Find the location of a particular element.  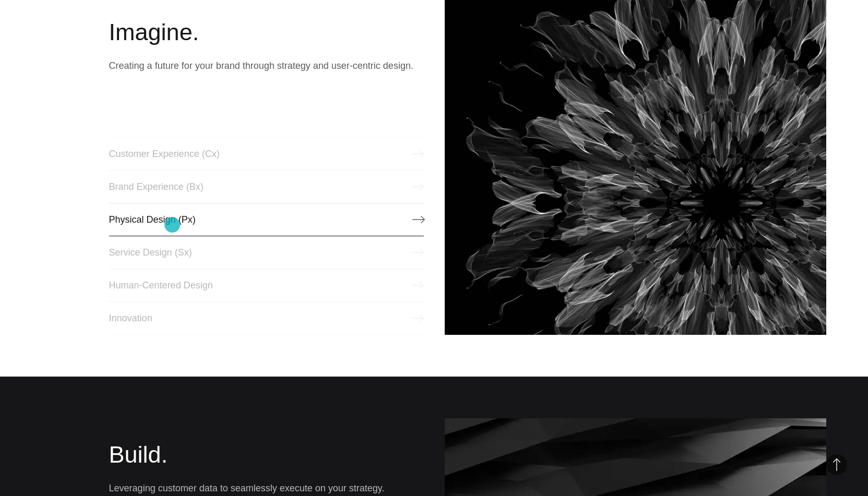

a: Service Design (Sx) is located at coordinates (266, 253).